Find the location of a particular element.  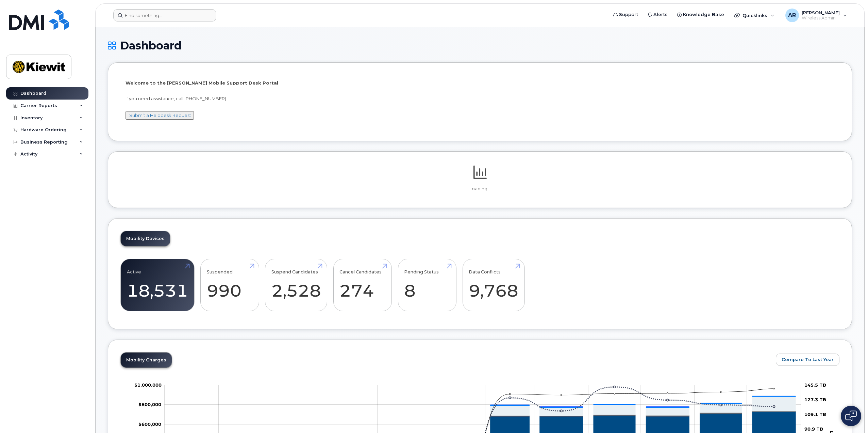

button: Submit a Helpdesk Request is located at coordinates (160, 115).